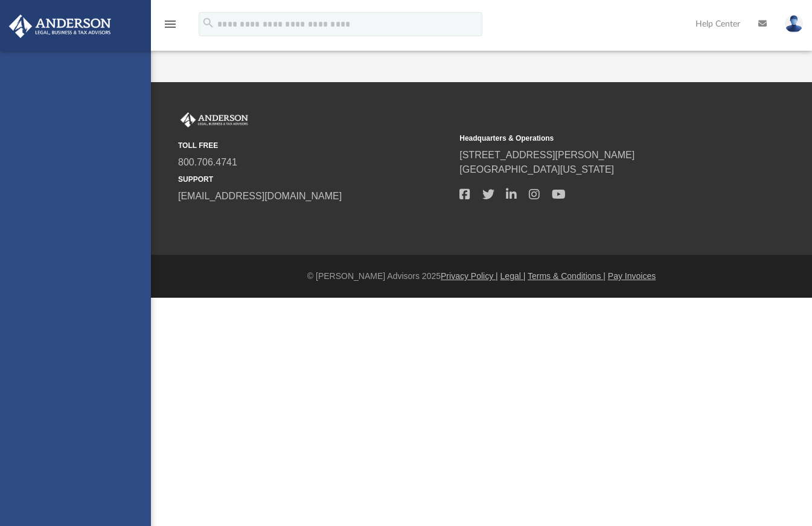  What do you see at coordinates (631, 276) in the screenshot?
I see `a: Pay Invoices` at bounding box center [631, 276].